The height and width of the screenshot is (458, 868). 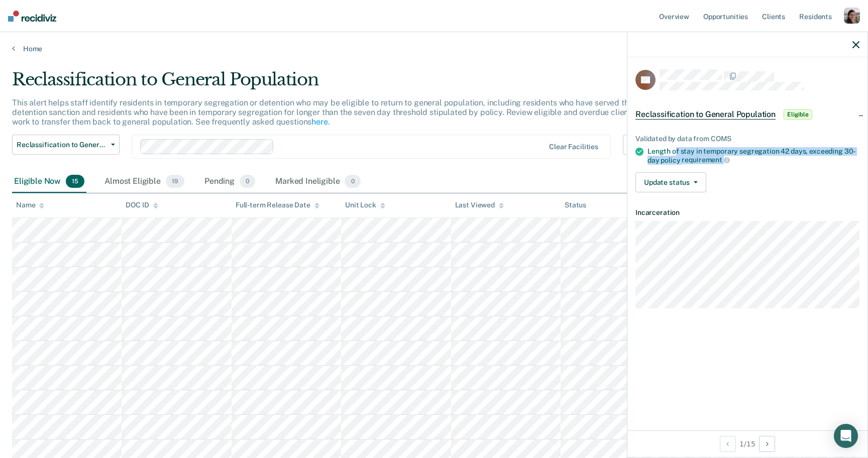 I want to click on div: Full-term Release Date, so click(x=277, y=205).